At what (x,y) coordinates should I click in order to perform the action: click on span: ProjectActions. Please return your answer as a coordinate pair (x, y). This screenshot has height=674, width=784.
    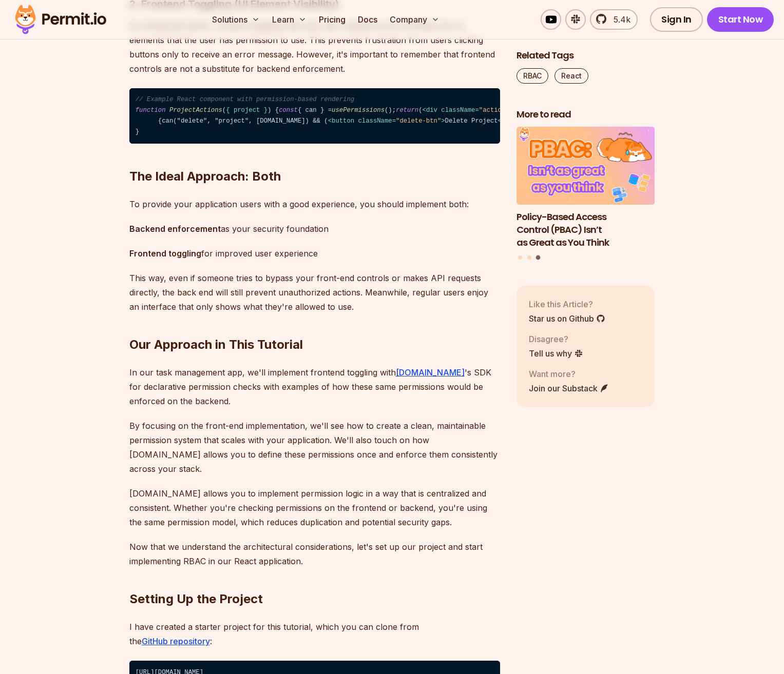
    Looking at the image, I should click on (195, 110).